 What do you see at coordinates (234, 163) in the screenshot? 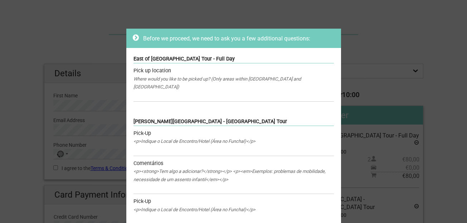
I see `div: Comentários` at bounding box center [234, 163].